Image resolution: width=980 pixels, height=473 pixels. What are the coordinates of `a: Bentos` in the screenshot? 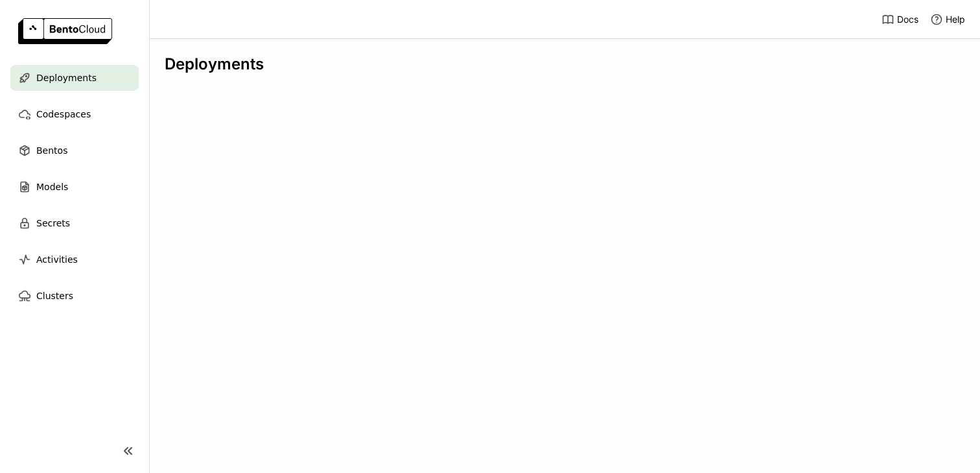 It's located at (75, 150).